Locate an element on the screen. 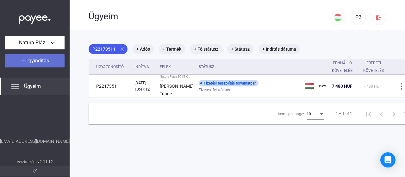 This screenshot has height=177, width=405. img: list.svg is located at coordinates (15, 86).